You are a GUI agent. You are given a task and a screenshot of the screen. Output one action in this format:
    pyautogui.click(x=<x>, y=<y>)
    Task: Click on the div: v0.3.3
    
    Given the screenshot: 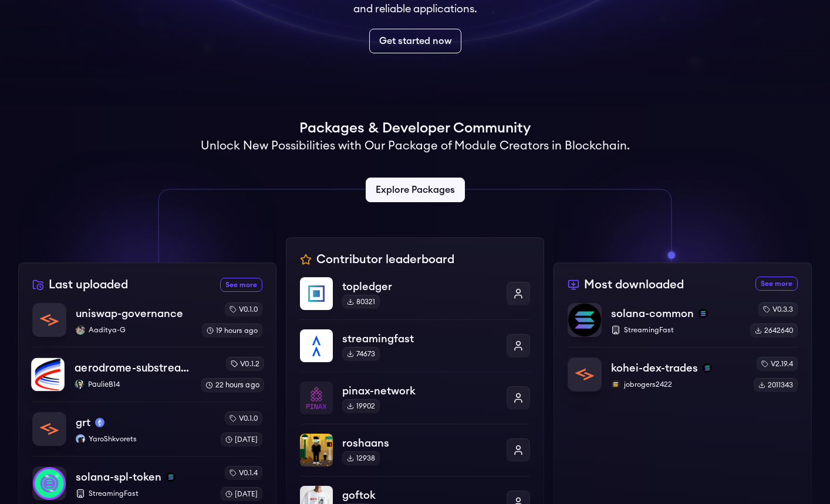 What is the action you would take?
    pyautogui.click(x=777, y=310)
    